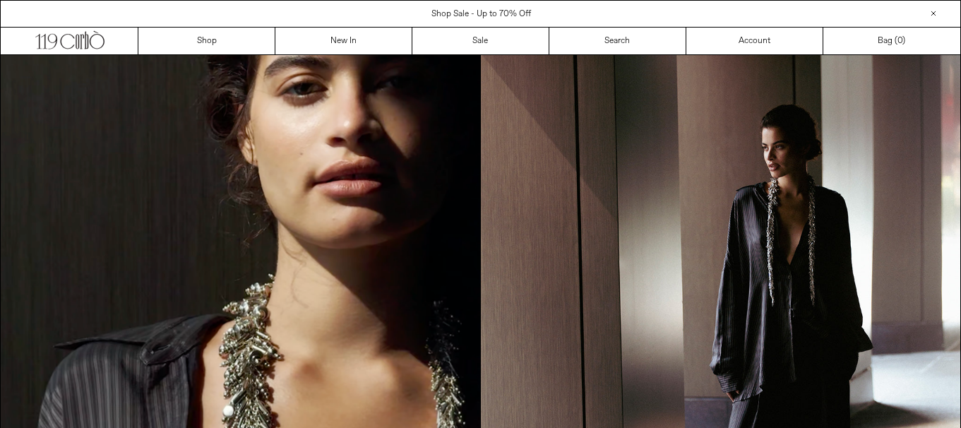  Describe the element at coordinates (207, 41) in the screenshot. I see `a: Shop` at that location.